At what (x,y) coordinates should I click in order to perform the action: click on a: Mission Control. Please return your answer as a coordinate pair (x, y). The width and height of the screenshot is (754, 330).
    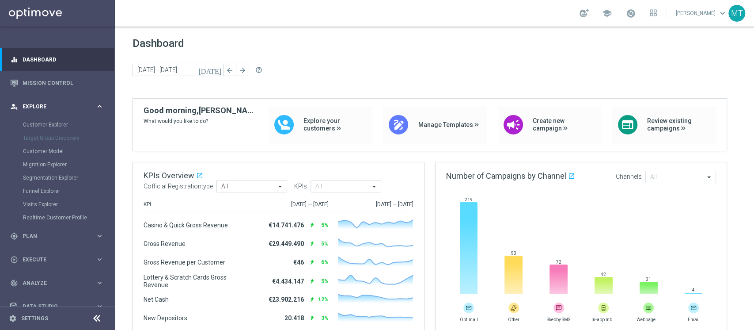
    Looking at the image, I should click on (63, 83).